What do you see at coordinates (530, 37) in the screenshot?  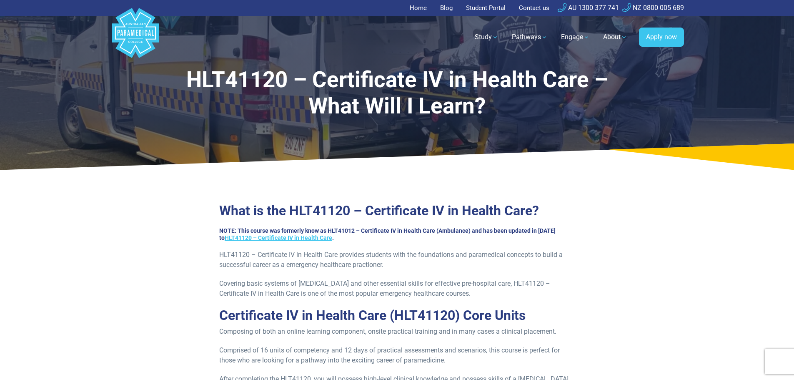 I see `a: Pathways` at bounding box center [530, 37].